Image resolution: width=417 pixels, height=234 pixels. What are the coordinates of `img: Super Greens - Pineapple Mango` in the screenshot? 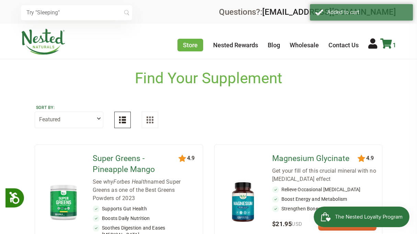 It's located at (63, 202).